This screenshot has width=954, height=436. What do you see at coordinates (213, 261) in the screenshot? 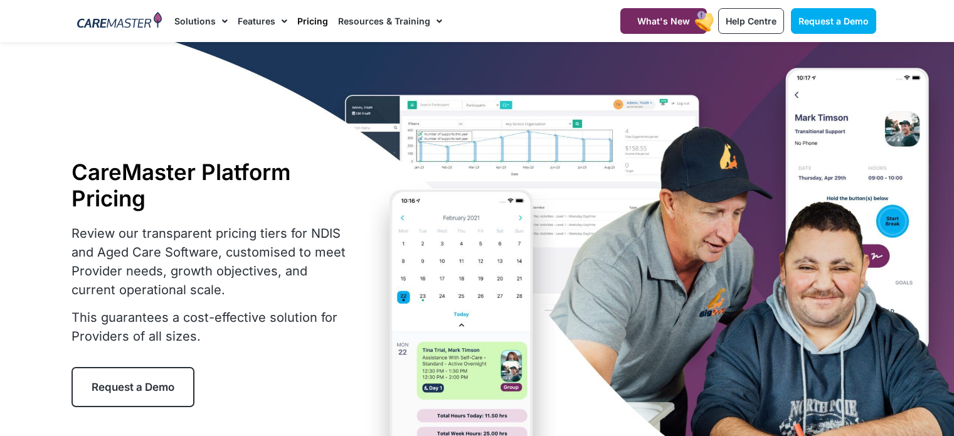
I see `p: Review our transparent pricing tiers for NDIS and Aged Care Software, customised to meet Provider...` at bounding box center [213, 261].